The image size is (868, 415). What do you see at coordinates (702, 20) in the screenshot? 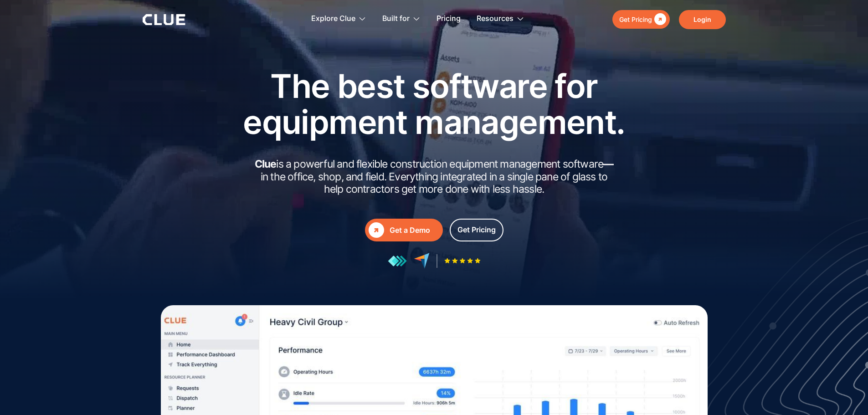
I see `a: Login` at bounding box center [702, 20].